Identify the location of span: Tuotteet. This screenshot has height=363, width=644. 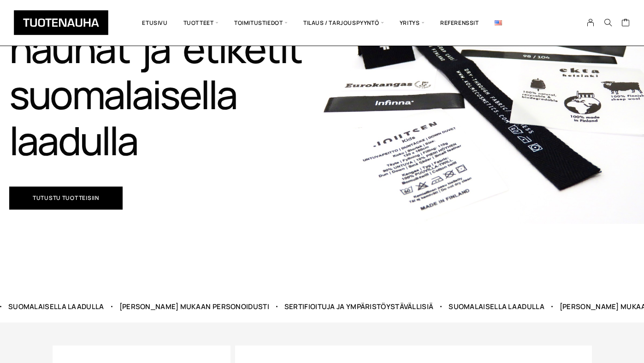
(201, 22).